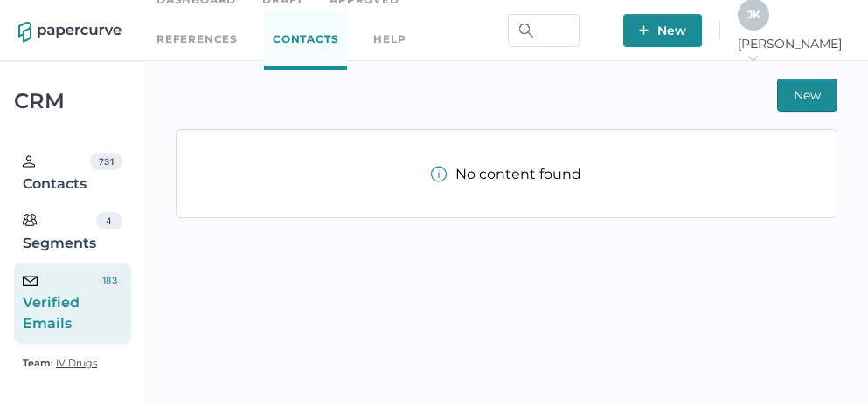  I want to click on div: Verified Emails, so click(59, 303).